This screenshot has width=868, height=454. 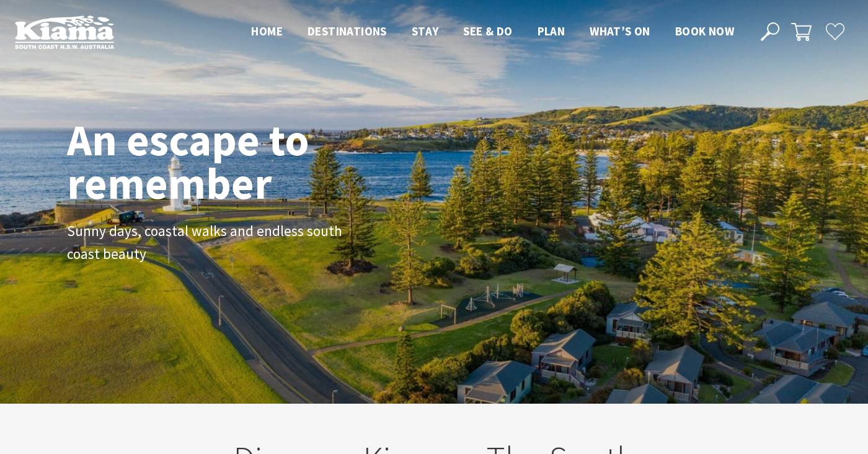 What do you see at coordinates (705, 31) in the screenshot?
I see `span: Book now` at bounding box center [705, 31].